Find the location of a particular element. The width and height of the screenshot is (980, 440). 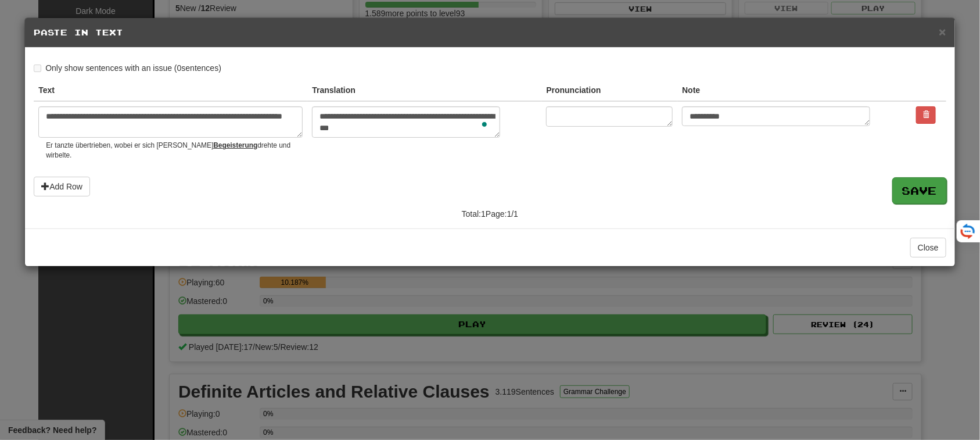

button: Save is located at coordinates (920, 190).